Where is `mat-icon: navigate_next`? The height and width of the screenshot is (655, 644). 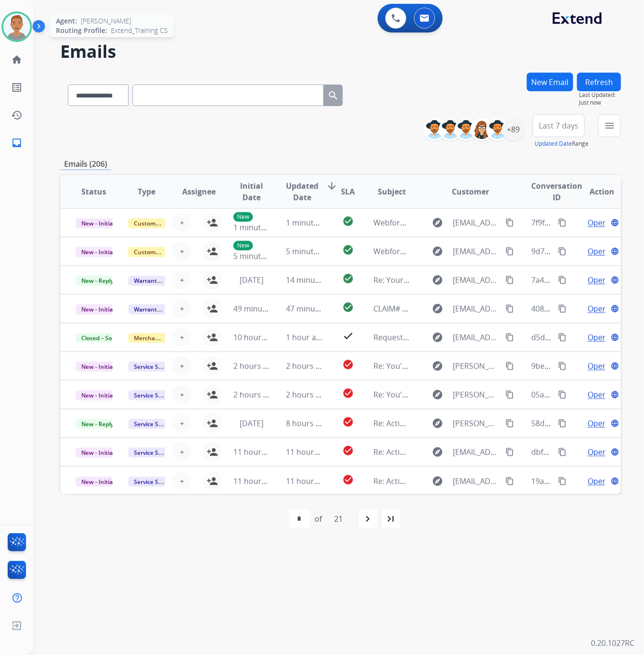
mat-icon: navigate_next is located at coordinates (368, 519).